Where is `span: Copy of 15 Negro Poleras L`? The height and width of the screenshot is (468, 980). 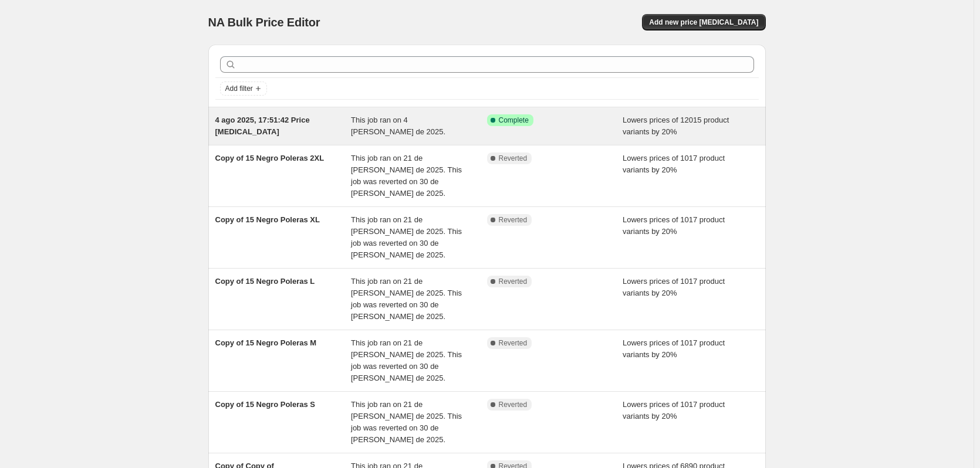 span: Copy of 15 Negro Poleras L is located at coordinates (265, 281).